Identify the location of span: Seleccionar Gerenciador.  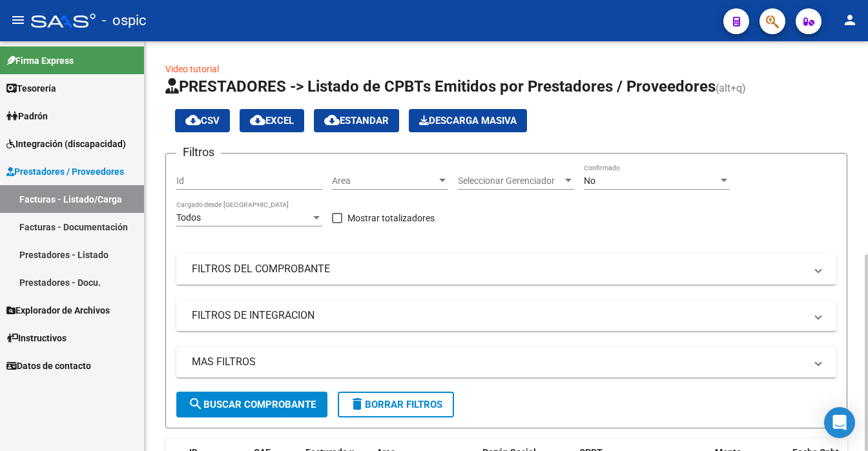
(510, 181).